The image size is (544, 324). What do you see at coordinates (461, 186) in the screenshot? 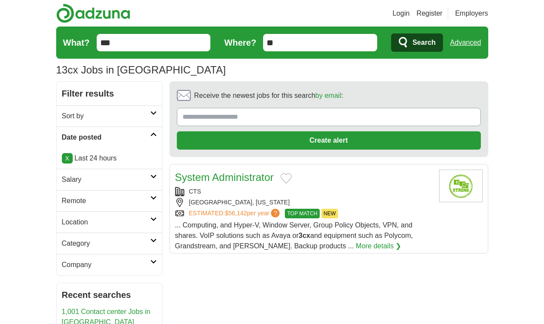
I see `img: CTS Strong logo` at bounding box center [461, 186].